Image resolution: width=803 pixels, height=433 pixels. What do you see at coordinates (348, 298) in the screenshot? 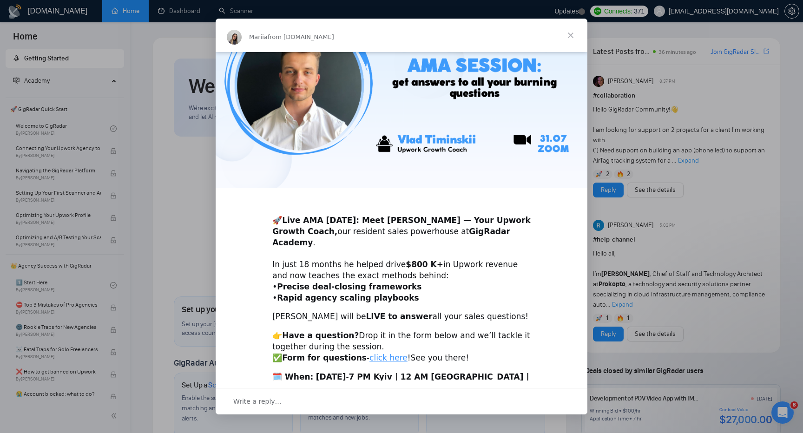
I see `b: Rapid agency scaling playbooks` at bounding box center [348, 298].